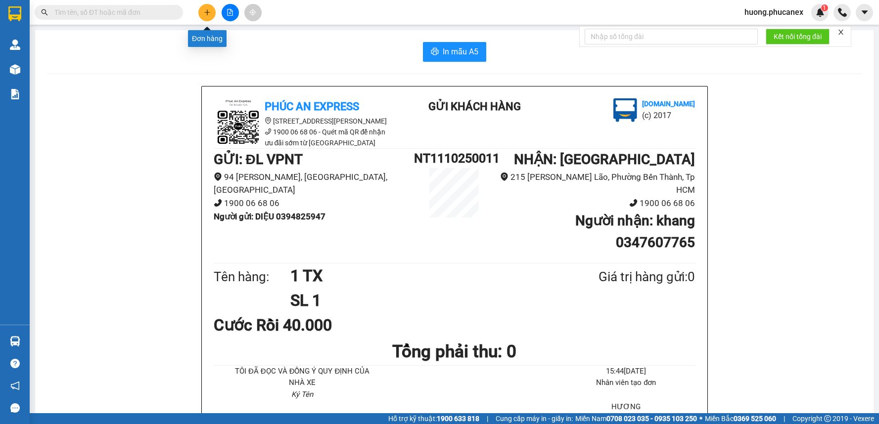  I want to click on span: Hỗ trợ kỹ thuật:, so click(434, 419).